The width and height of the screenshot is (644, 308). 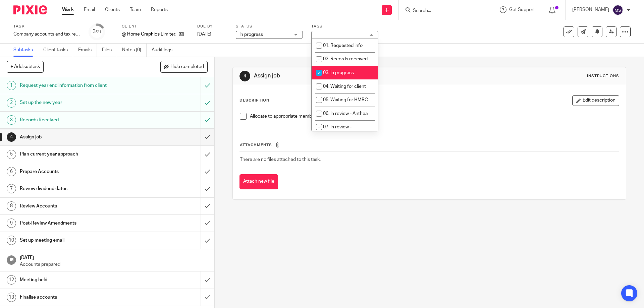 What do you see at coordinates (258, 182) in the screenshot?
I see `button: Attach new file` at bounding box center [258, 182].